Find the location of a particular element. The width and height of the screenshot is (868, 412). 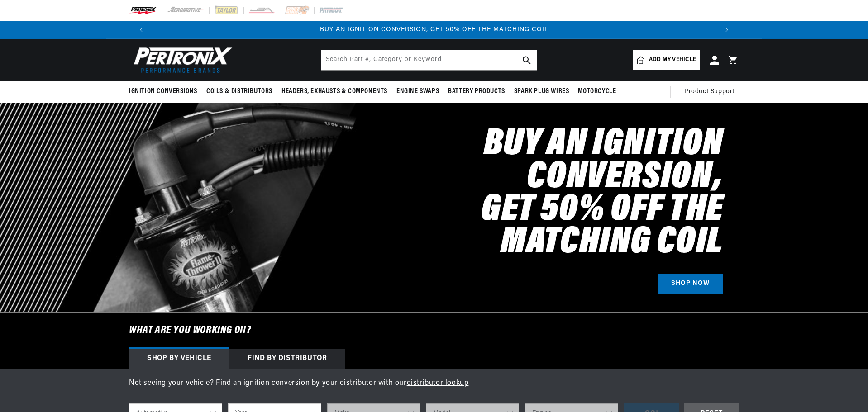

a: distributor lookup is located at coordinates (437, 383).